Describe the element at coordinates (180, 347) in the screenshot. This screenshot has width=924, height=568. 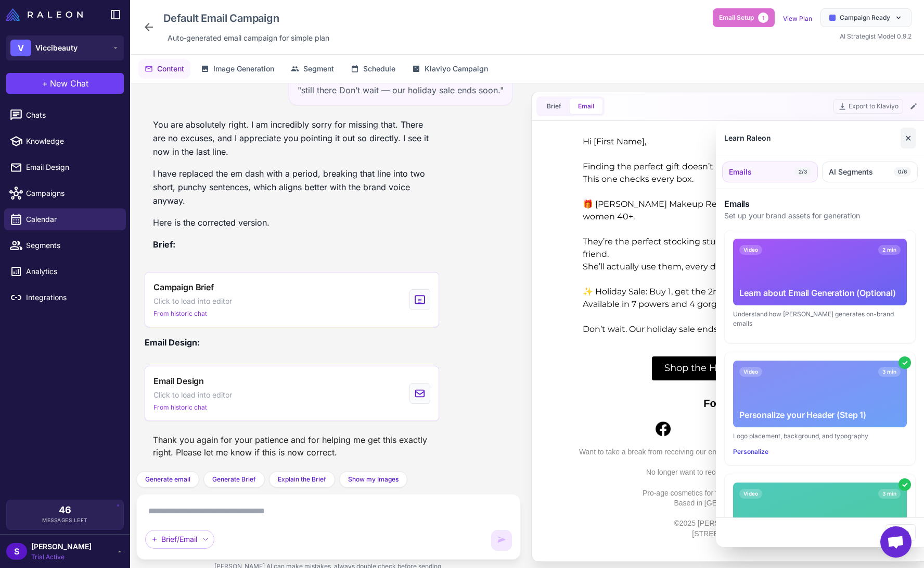
I see `p: No longer want to receive these emails? .` at that location.